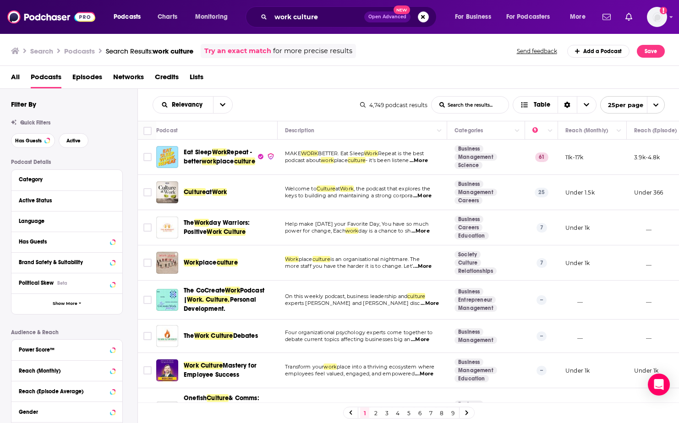 This screenshot has width=679, height=423. I want to click on a: Podcasts, so click(46, 79).